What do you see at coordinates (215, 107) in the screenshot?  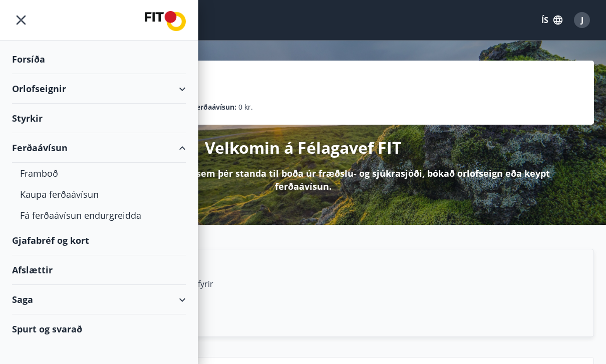 I see `p: Ferðaávísun :` at bounding box center [215, 107].